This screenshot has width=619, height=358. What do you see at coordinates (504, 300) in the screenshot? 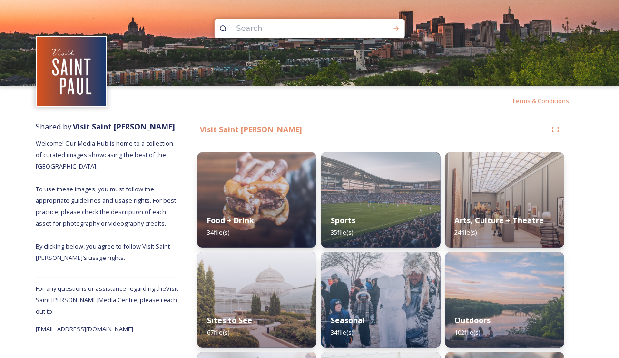
I see `img: cd967cba-493a-4a85-8c11-ac75ce9d00b6.jpg` at bounding box center [504, 300].